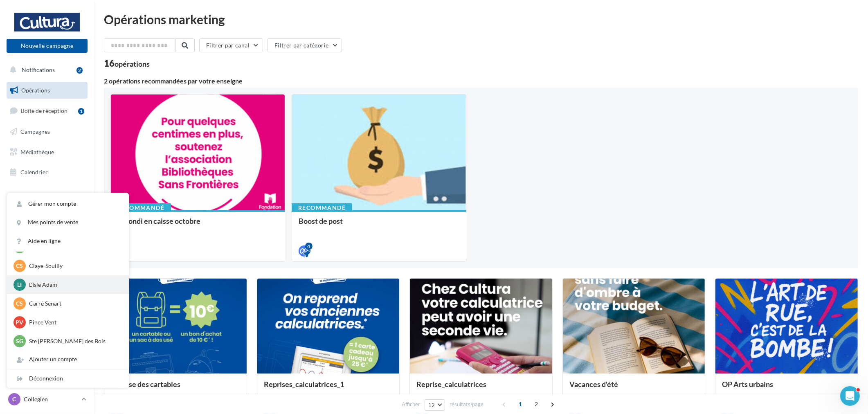 This screenshot has width=868, height=414. Describe the element at coordinates (47, 91) in the screenshot. I see `a: Opérations` at that location.